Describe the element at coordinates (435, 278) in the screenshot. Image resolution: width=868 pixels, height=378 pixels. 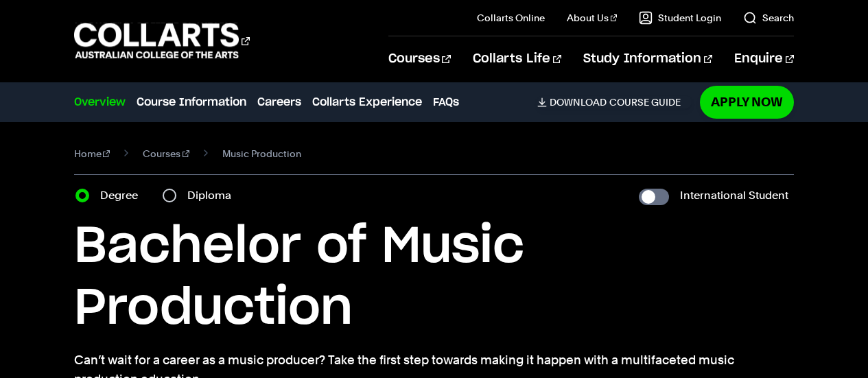
I see `h1: Bachelor of Music Production` at that location.